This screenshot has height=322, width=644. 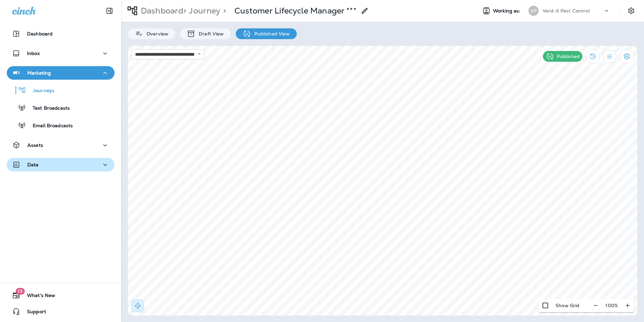 I want to click on button: Data, so click(x=61, y=165).